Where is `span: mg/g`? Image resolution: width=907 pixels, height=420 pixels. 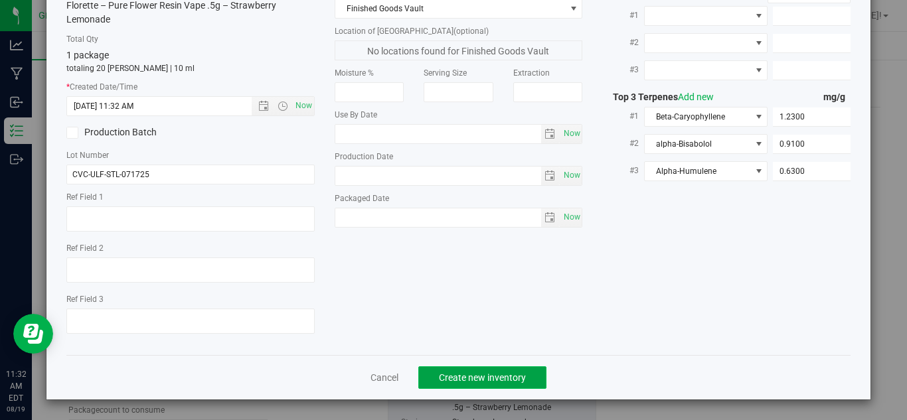
span: mg/g is located at coordinates (837, 97).